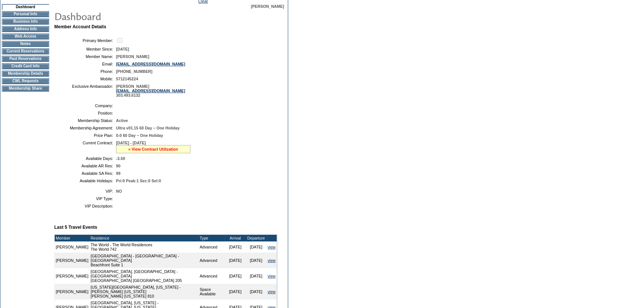 Image resolution: width=644 pixels, height=308 pixels. What do you see at coordinates (85, 40) in the screenshot?
I see `td: Primary Member:` at bounding box center [85, 40].